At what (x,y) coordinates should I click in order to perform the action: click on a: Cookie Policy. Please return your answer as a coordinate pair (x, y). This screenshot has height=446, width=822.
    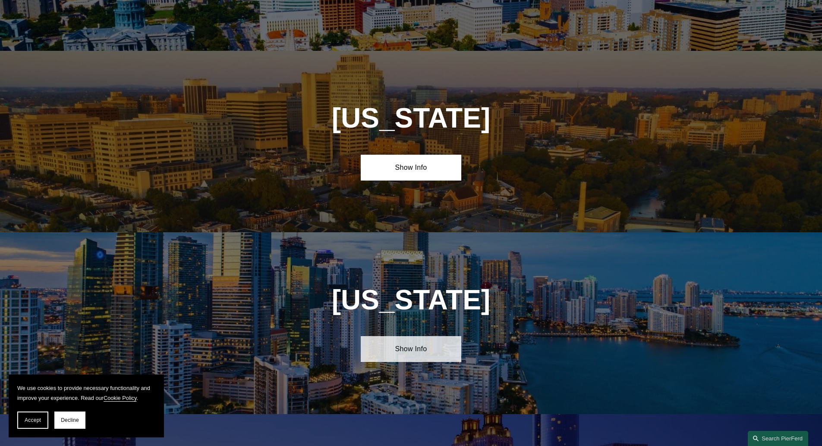
    Looking at the image, I should click on (120, 398).